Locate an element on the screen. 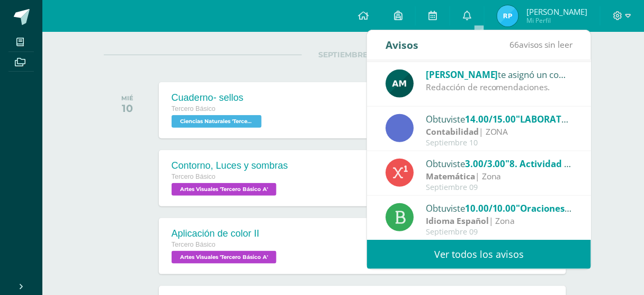 The width and height of the screenshot is (644, 295). div: Redacción de recomendaciones. is located at coordinates (500, 87).